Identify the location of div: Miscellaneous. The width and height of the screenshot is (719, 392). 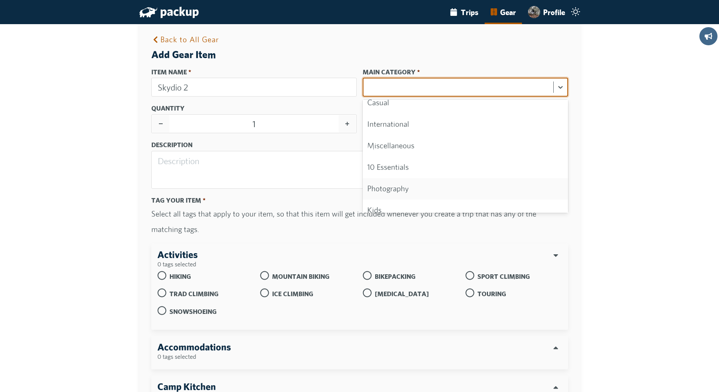
(466, 146).